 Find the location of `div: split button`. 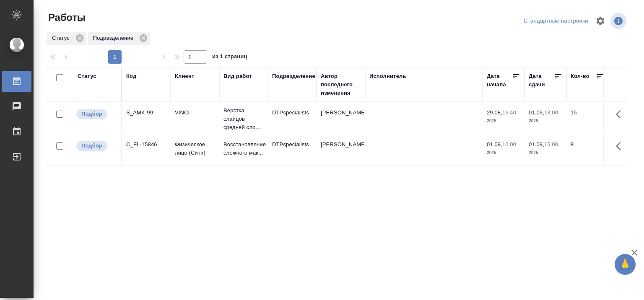

div: split button is located at coordinates (556, 21).